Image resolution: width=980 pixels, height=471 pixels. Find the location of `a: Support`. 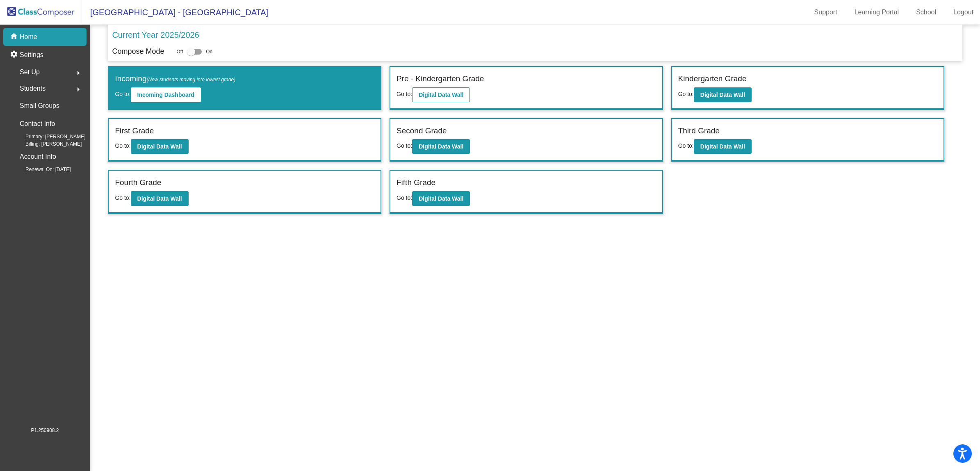

a: Support is located at coordinates (826, 12).